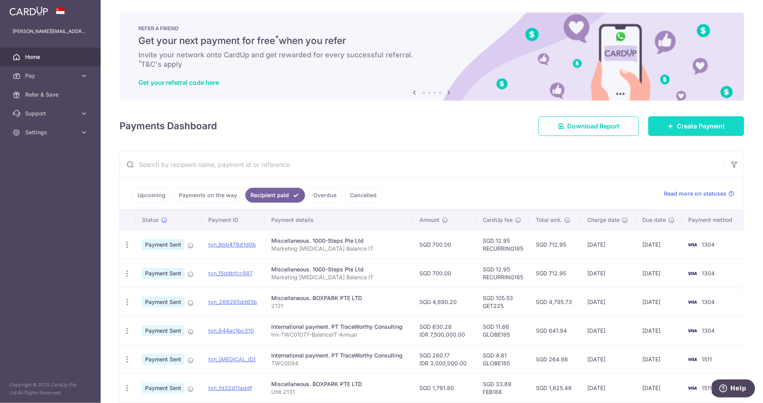  What do you see at coordinates (445, 388) in the screenshot?
I see `td: SGD 1,791.80` at bounding box center [445, 388].